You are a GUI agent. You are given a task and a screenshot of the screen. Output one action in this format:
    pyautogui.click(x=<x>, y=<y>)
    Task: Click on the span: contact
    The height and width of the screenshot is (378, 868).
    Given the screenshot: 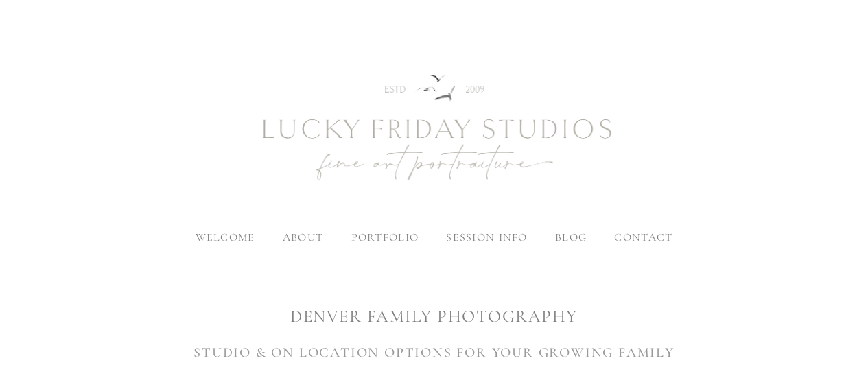 What is the action you would take?
    pyautogui.click(x=643, y=238)
    